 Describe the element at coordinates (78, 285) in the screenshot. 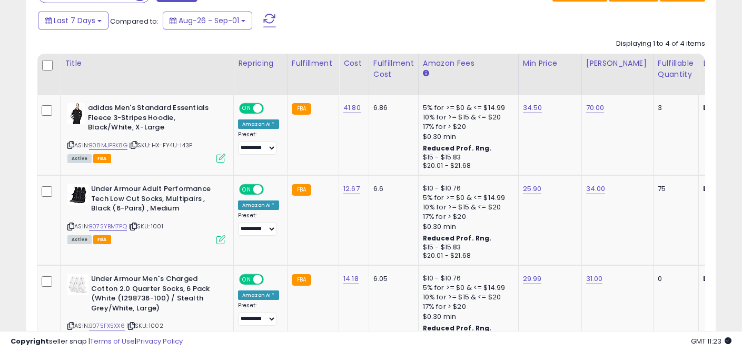

I see `img: 41KAgfjkYdL._SL40_.jpg` at that location.